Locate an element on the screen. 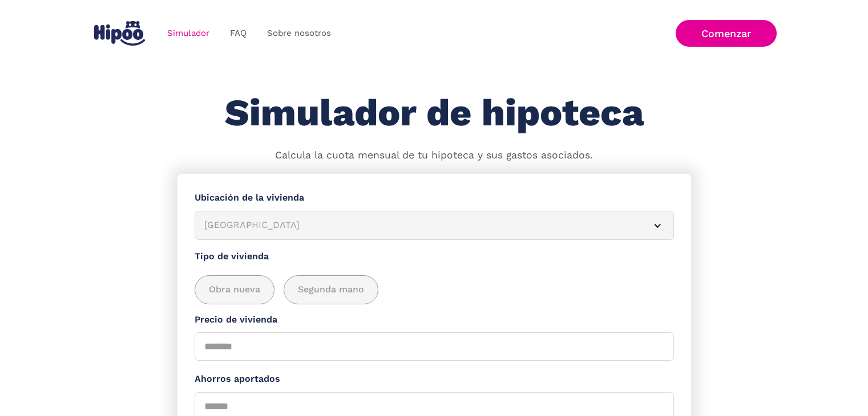  p: Calcula la cuota mensual de tu hipoteca y sus gastos asociados. is located at coordinates (434, 156).